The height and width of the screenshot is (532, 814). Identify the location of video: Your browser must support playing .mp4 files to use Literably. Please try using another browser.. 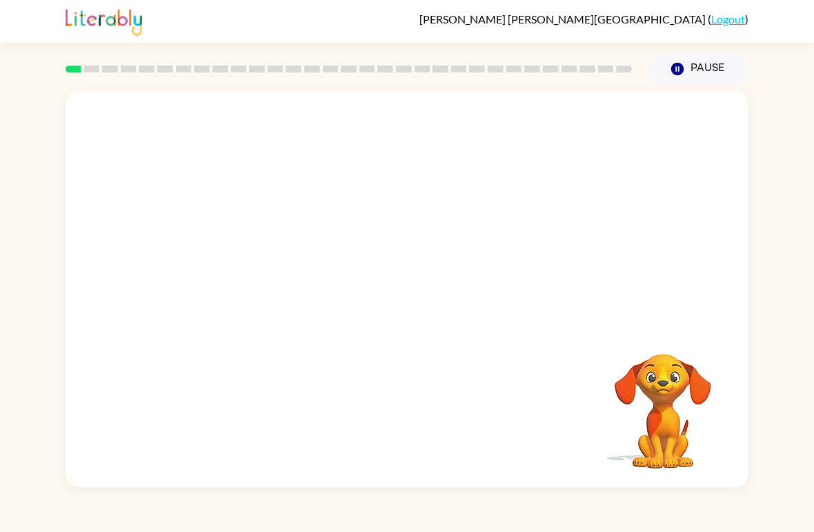
(663, 402).